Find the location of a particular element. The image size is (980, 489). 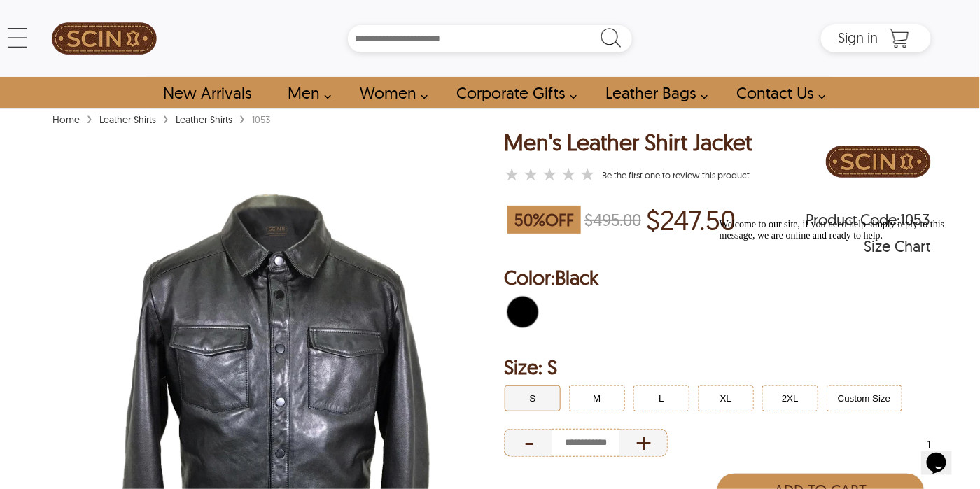

div: Black is located at coordinates (523, 312).